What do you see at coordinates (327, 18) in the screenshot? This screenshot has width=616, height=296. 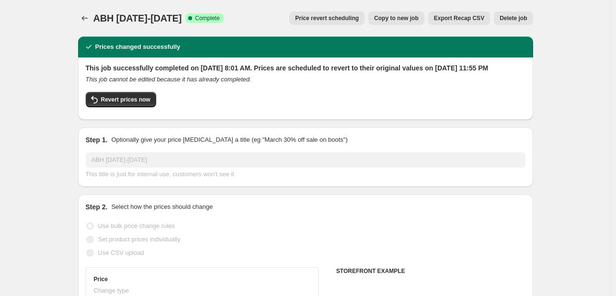 I see `button: Price revert scheduling` at bounding box center [327, 18].